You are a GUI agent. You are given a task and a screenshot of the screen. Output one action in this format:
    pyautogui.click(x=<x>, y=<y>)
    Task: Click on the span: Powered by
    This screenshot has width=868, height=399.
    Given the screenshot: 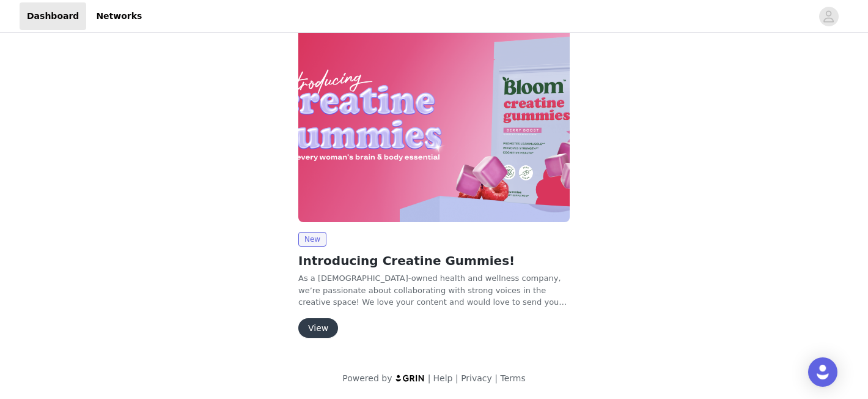 What is the action you would take?
    pyautogui.click(x=366, y=378)
    